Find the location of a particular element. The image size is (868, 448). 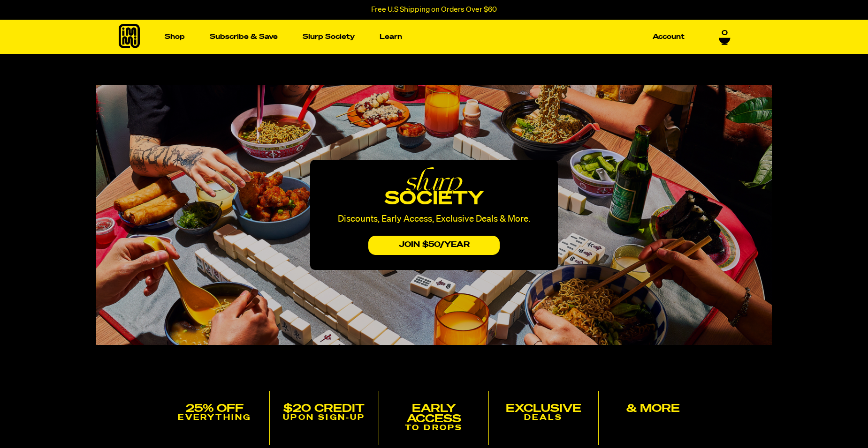

nav: Main navigation is located at coordinates (425, 37).